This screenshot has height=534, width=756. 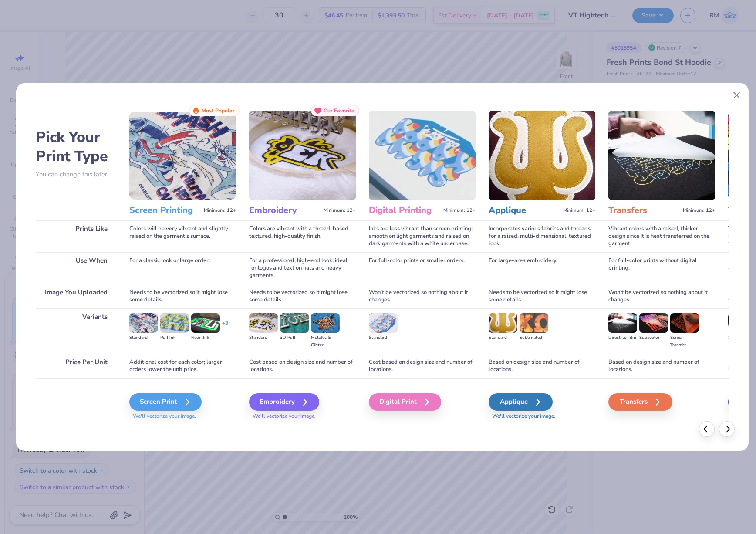 What do you see at coordinates (165, 402) in the screenshot?
I see `div: Screen Print` at bounding box center [165, 402].